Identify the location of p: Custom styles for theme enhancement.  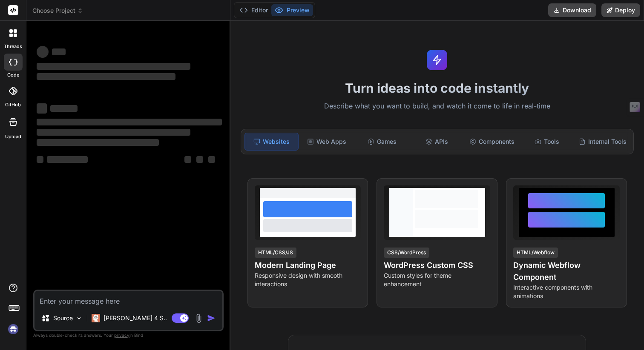
(437, 280).